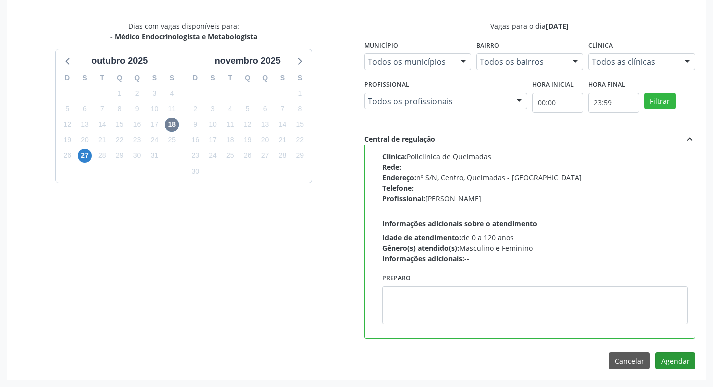  Describe the element at coordinates (300, 125) in the screenshot. I see `span: sábado, 15 de novembro de 2025` at that location.